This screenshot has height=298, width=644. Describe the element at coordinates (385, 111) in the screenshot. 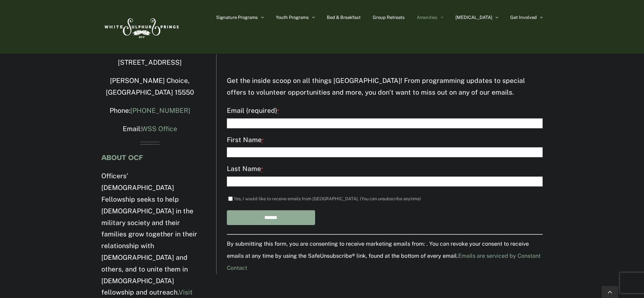

I see `label: Email (required)` at that location.